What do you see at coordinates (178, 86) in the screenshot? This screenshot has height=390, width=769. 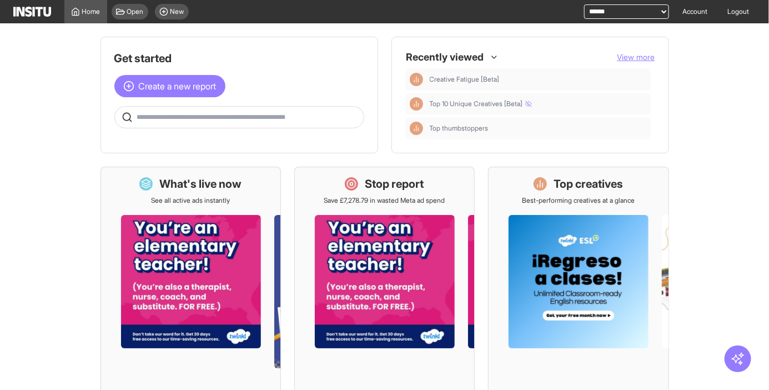 I see `span: Create a new report` at bounding box center [178, 86].